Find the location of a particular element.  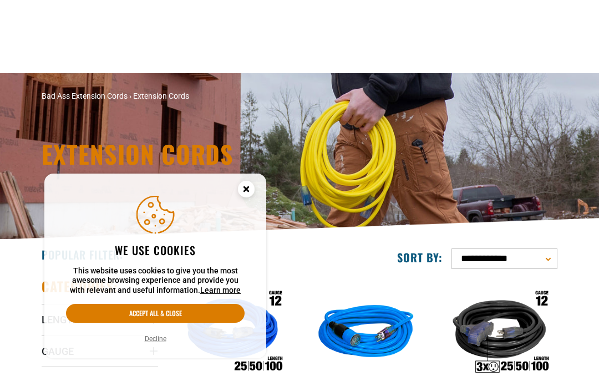

span: Length is located at coordinates (60, 320).